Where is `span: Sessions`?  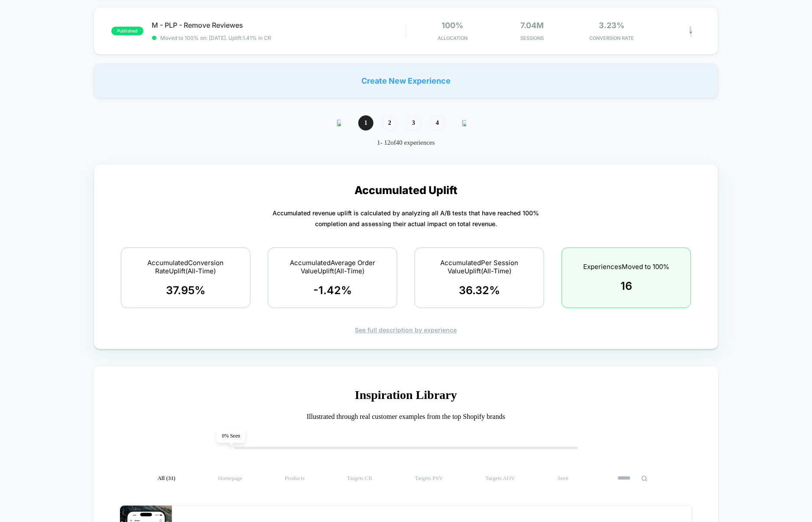
span: Sessions is located at coordinates (533, 38).